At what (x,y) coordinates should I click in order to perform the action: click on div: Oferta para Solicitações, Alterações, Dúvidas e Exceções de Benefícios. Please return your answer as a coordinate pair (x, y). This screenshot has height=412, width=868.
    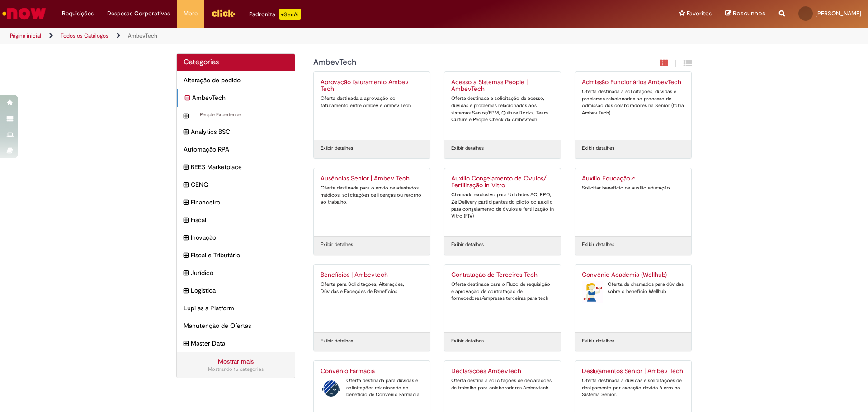
    Looking at the image, I should click on (372, 288).